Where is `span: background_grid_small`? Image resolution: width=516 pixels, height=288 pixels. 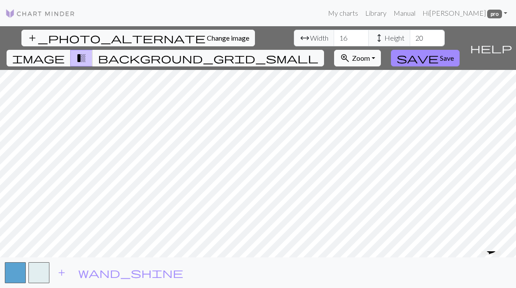 span: background_grid_small is located at coordinates (208, 58).